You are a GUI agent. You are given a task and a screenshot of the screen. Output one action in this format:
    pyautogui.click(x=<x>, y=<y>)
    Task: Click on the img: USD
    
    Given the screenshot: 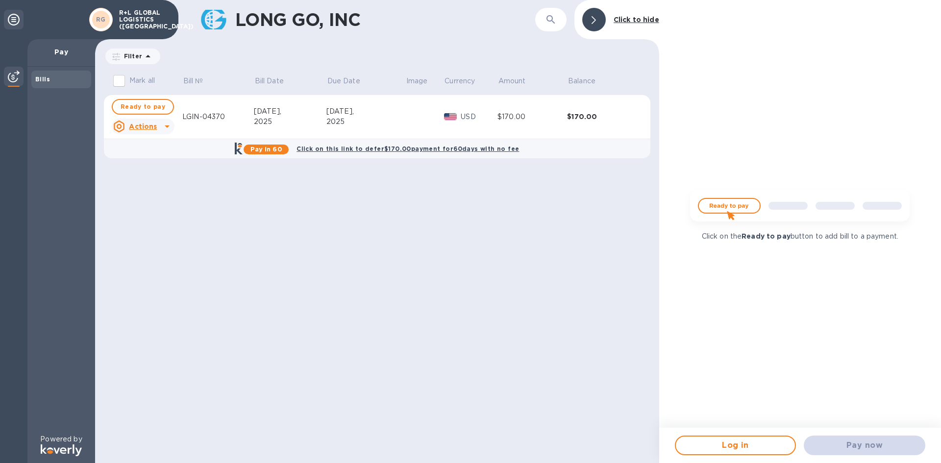 What is the action you would take?
    pyautogui.click(x=450, y=117)
    